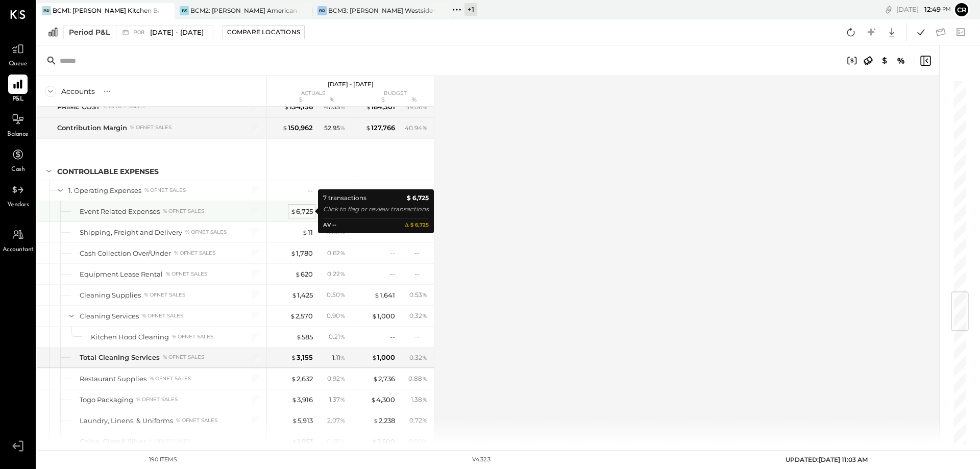  Describe the element at coordinates (78, 91) in the screenshot. I see `div: Accounts` at that location.